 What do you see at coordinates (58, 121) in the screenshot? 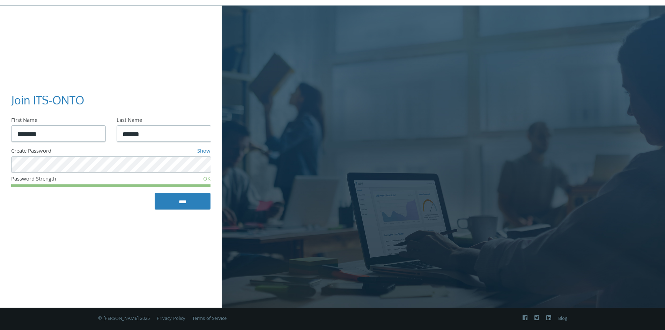
I see `div: First Name` at bounding box center [58, 121].